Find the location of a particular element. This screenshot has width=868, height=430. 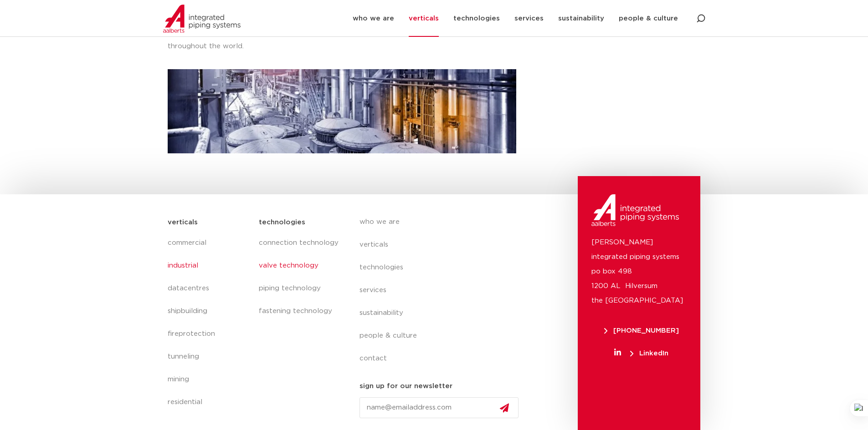

a: shipbuilding is located at coordinates (209, 311).